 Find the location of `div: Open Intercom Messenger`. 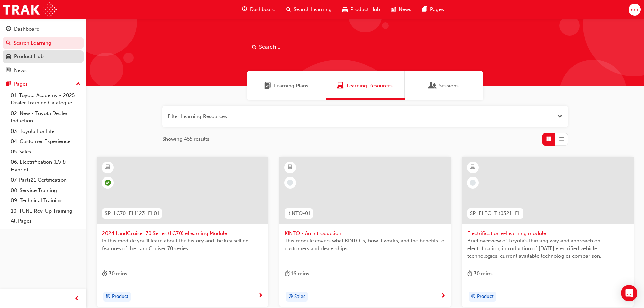

div: Open Intercom Messenger is located at coordinates (629, 293).